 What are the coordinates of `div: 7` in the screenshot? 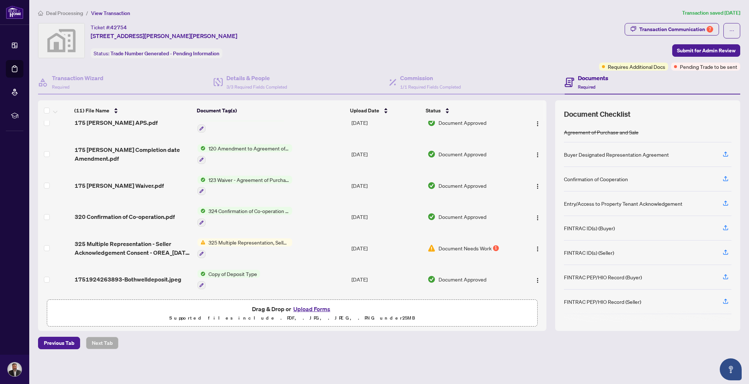 It's located at (710, 29).